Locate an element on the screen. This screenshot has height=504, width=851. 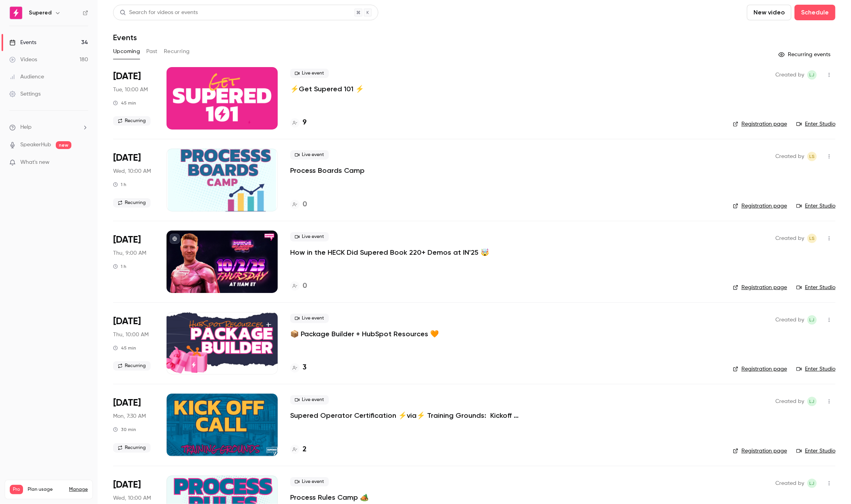
a: ⚡️Get Supered 101 ⚡️ is located at coordinates (327, 89).